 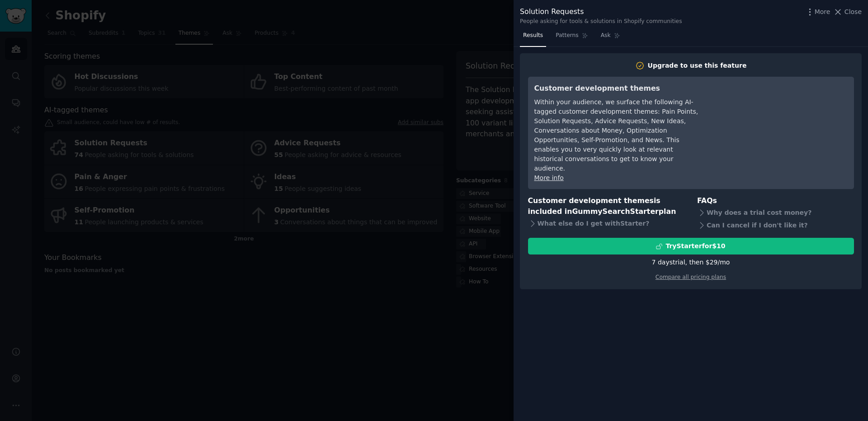 I want to click on button: More, so click(x=818, y=11).